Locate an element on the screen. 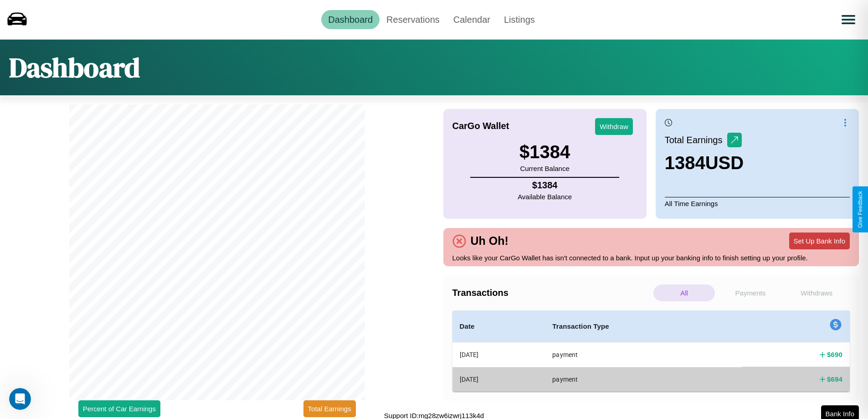  h4: Date is located at coordinates (499, 326).